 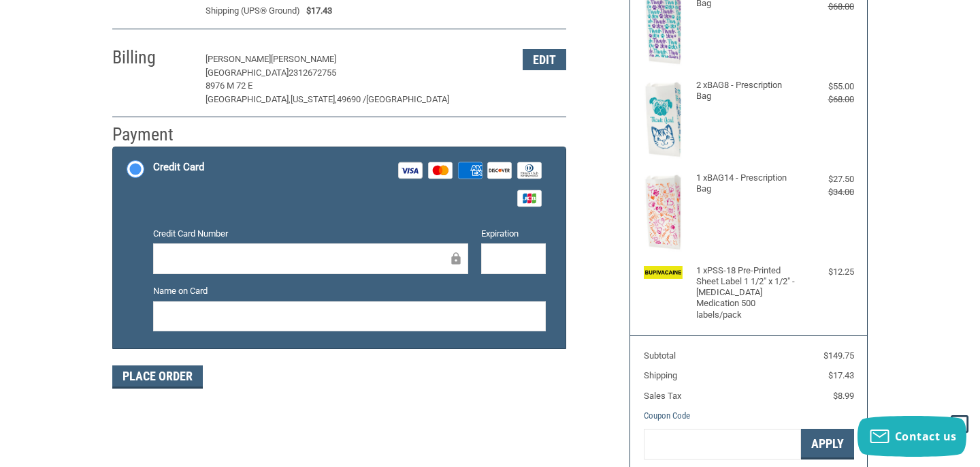 I want to click on label: Name on Card, so click(x=349, y=291).